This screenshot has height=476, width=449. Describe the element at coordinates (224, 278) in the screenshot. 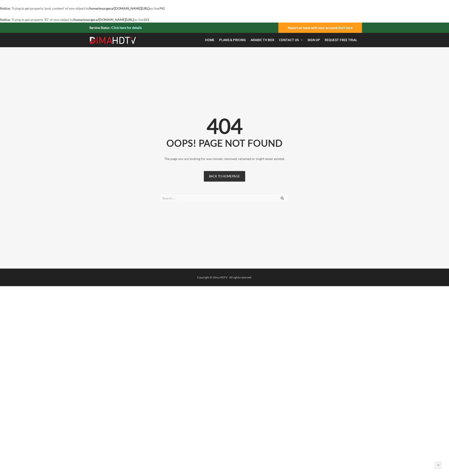

I see `div: Copyright © Dima HDTV - All rights reserved.` at that location.